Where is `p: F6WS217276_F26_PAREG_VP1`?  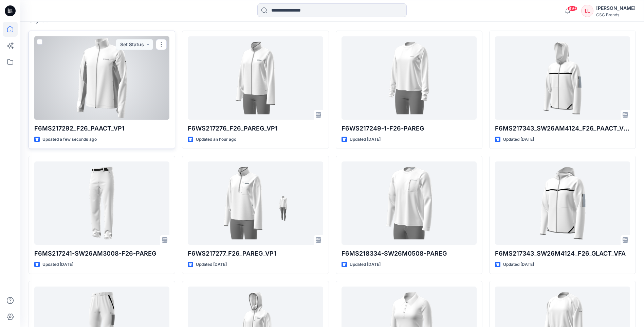 p: F6WS217276_F26_PAREG_VP1 is located at coordinates (256, 129).